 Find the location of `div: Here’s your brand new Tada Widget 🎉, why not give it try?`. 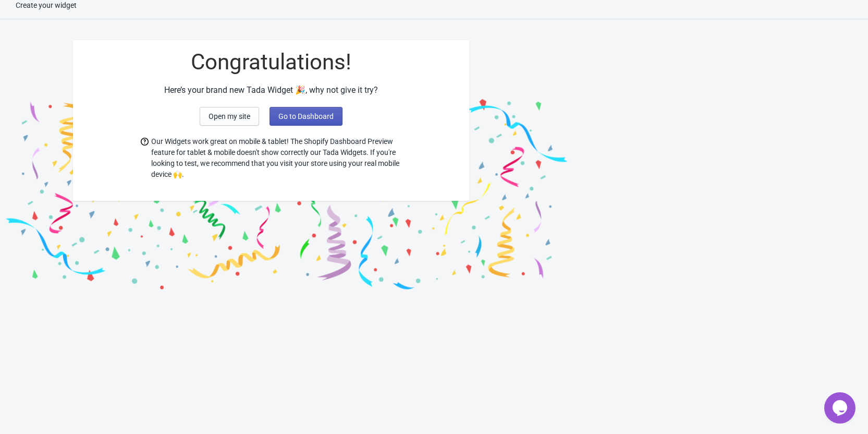

div: Here’s your brand new Tada Widget 🎉, why not give it try? is located at coordinates (271, 91).